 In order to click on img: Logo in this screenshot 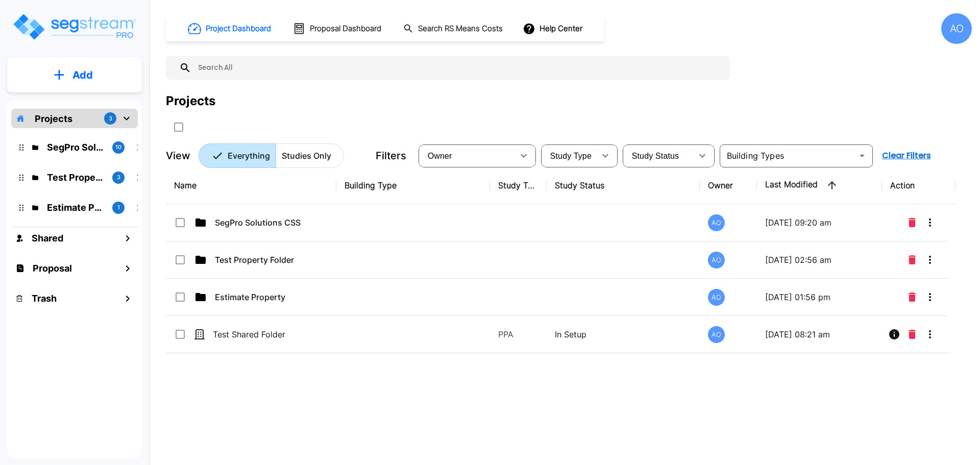, I will do `click(74, 26)`.